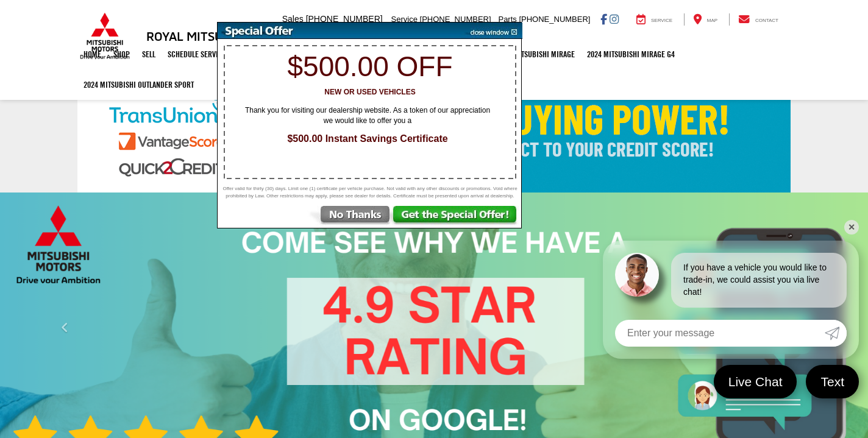 The height and width of the screenshot is (438, 868). Describe the element at coordinates (758, 19) in the screenshot. I see `a: Contact` at that location.